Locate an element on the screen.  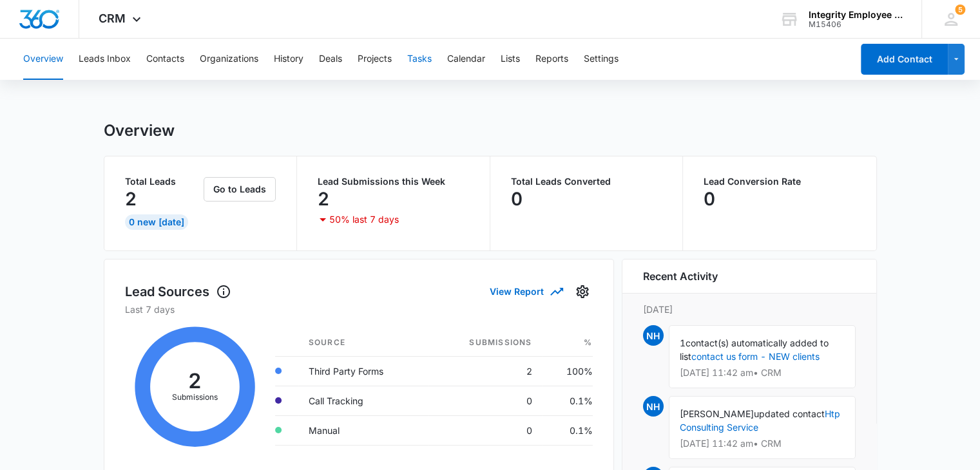
button: Lists is located at coordinates (510, 59).